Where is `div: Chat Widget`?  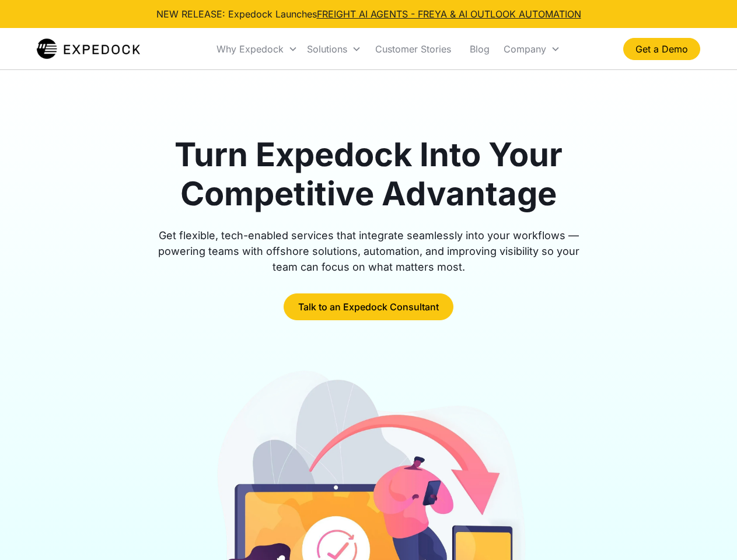
div: Chat Widget is located at coordinates (708, 532).